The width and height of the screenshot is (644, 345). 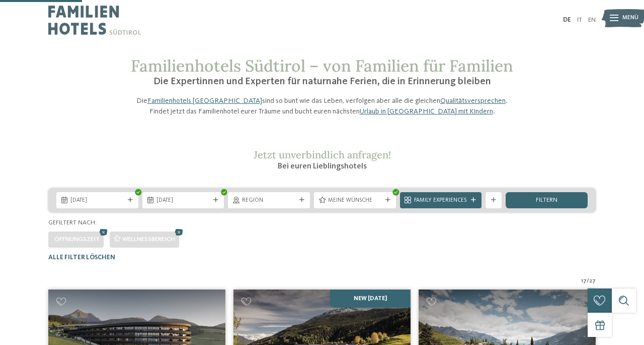 What do you see at coordinates (322, 106) in the screenshot?
I see `p: Die sind so bunt wie das Leben, verfolgen aber alle die gleichen . Findet jetzt das Familienhotel...` at bounding box center [322, 106].